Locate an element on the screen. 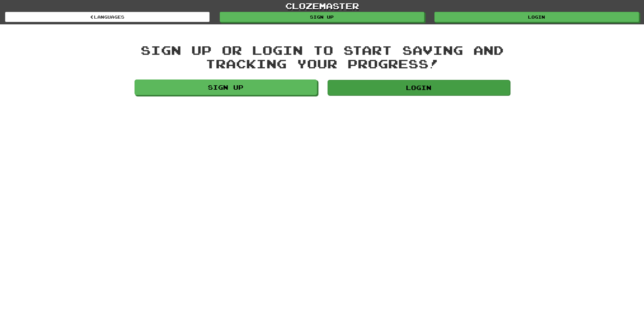 The width and height of the screenshot is (644, 311). a: Languages is located at coordinates (107, 17).